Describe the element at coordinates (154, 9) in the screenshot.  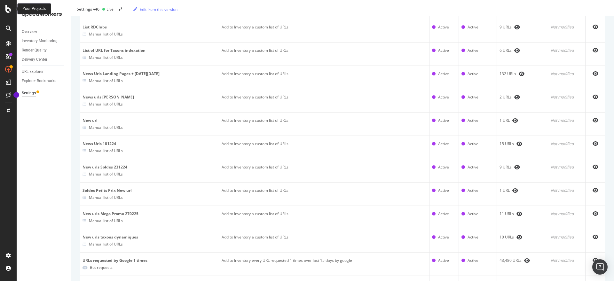
I see `button: Edit from this version` at that location.